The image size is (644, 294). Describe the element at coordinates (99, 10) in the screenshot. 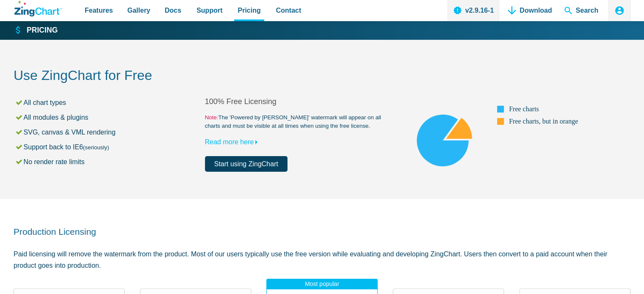

I see `span: Features` at that location.